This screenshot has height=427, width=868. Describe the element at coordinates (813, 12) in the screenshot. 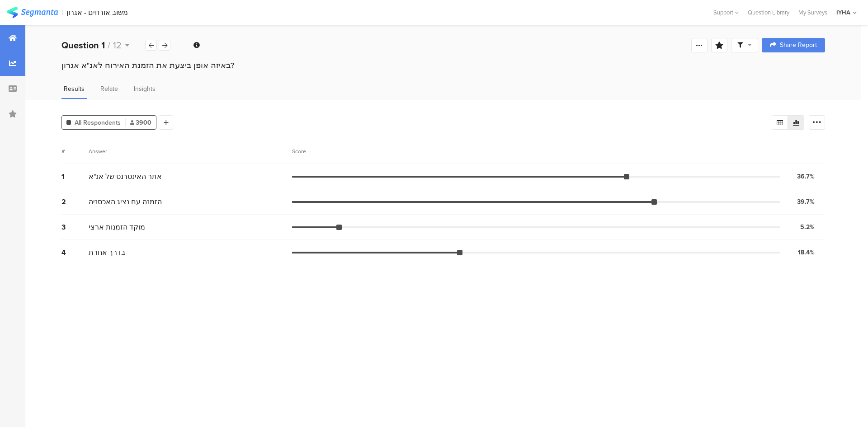

I see `div: My Surveys` at that location.